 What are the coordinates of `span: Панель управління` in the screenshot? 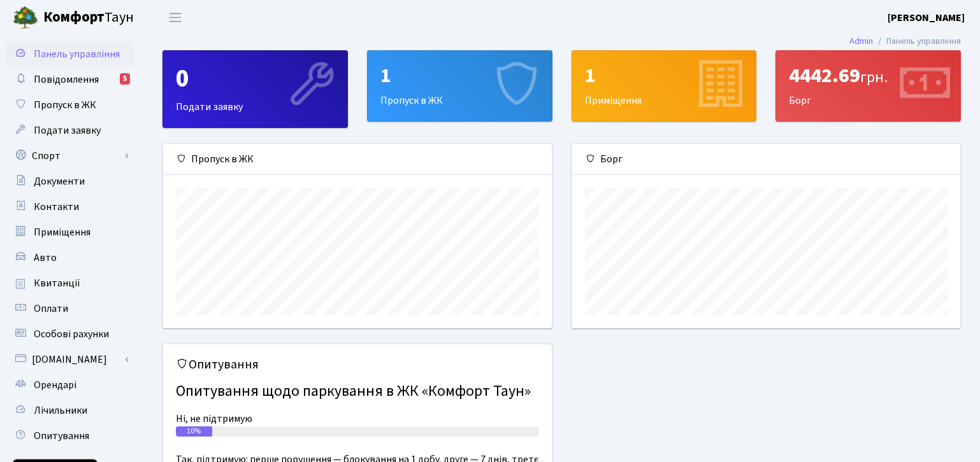 It's located at (76, 54).